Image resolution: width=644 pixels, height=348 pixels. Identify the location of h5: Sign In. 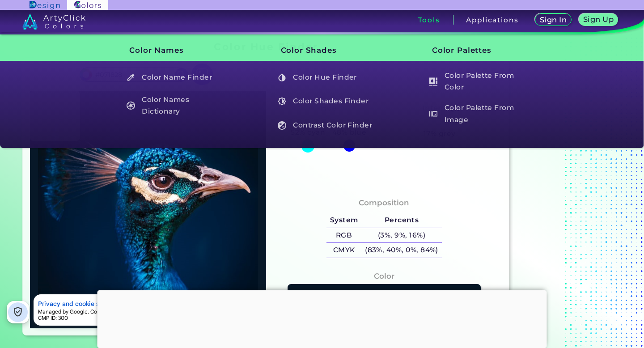
(553, 19).